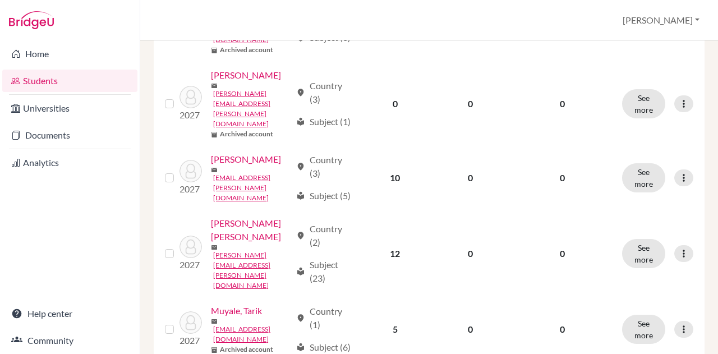  Describe the element at coordinates (70, 135) in the screenshot. I see `a: Documents` at that location.